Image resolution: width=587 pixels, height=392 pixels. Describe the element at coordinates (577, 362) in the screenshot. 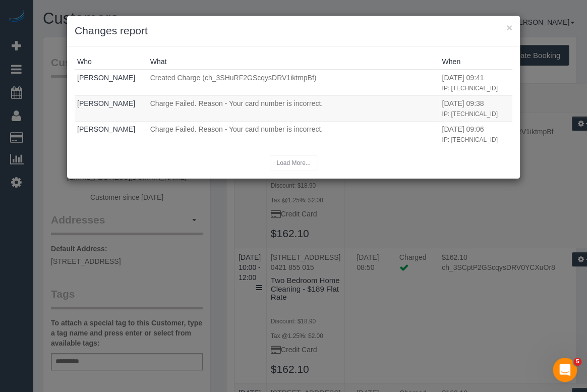

I see `span: 5` at that location.